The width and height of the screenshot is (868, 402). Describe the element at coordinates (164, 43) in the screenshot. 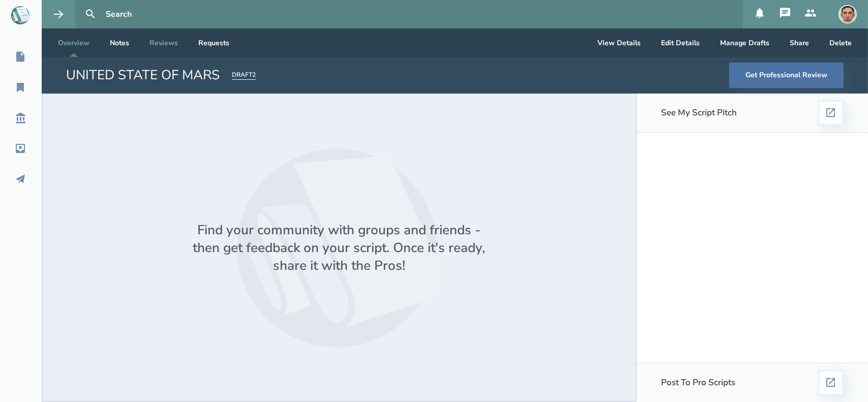

I see `a: Reviews` at that location.